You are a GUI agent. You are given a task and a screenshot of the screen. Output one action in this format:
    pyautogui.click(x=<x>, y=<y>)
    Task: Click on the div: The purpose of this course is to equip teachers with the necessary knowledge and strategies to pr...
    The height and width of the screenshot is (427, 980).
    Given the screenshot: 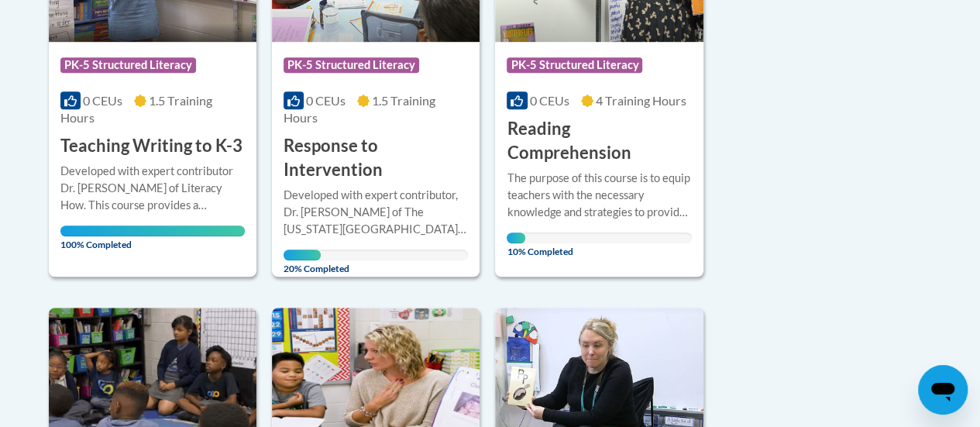 What is the action you would take?
    pyautogui.click(x=599, y=195)
    